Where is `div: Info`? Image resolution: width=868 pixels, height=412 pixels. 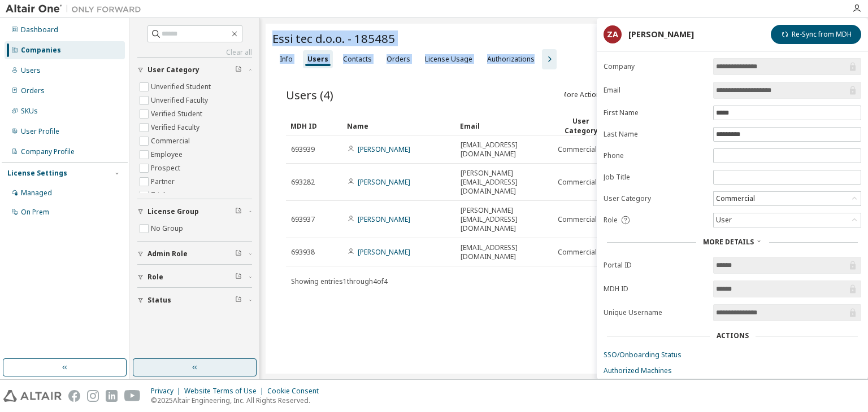 div: Info is located at coordinates (286, 59).